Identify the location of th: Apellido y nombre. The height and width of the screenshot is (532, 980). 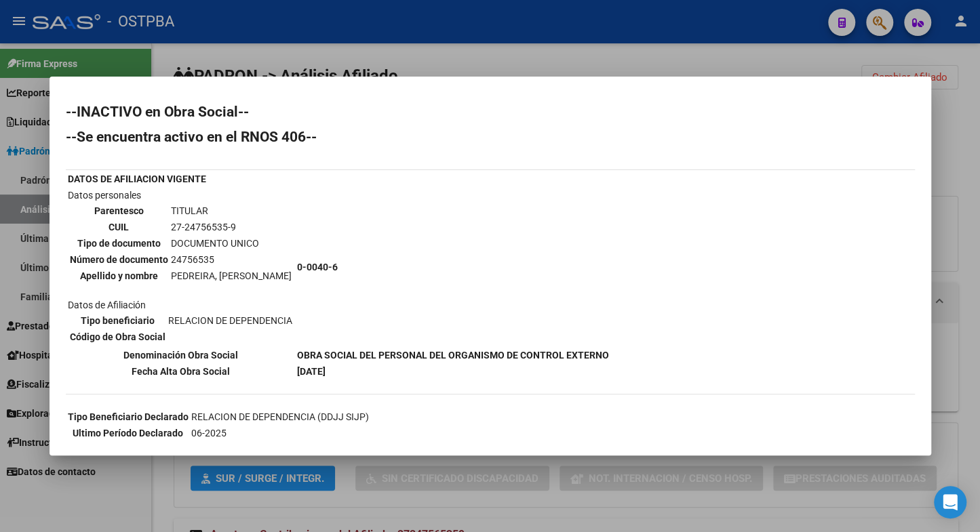
(119, 276).